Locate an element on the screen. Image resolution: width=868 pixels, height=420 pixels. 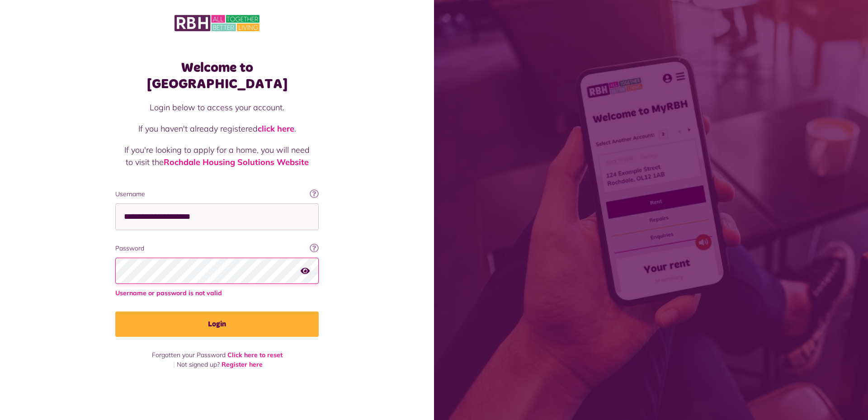
a: Click here to reset is located at coordinates (255, 354).